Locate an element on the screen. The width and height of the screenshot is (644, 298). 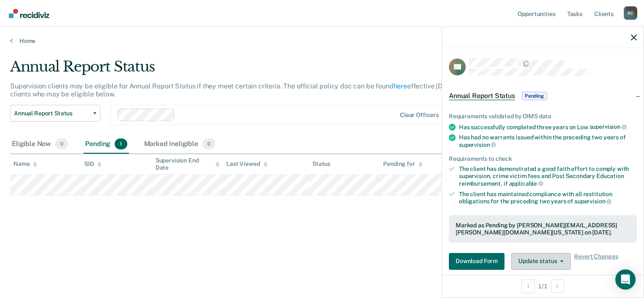
div: Has had no warrants issued within the preceding two years of is located at coordinates (548, 141).